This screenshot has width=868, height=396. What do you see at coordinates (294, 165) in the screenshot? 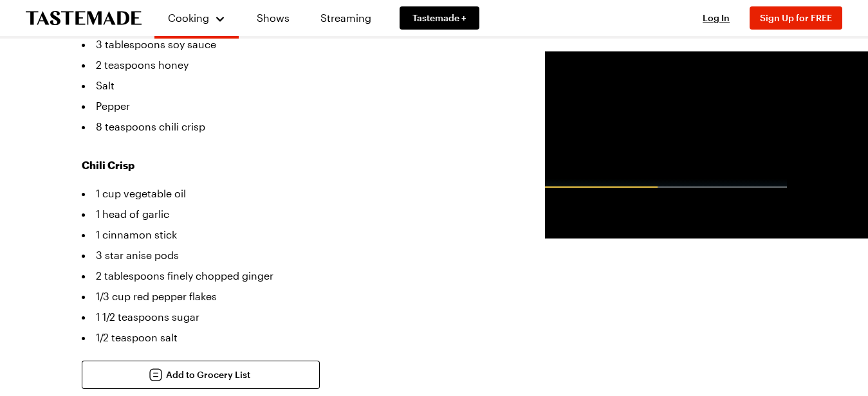
I see `h3: Chili Crisp` at bounding box center [294, 165].